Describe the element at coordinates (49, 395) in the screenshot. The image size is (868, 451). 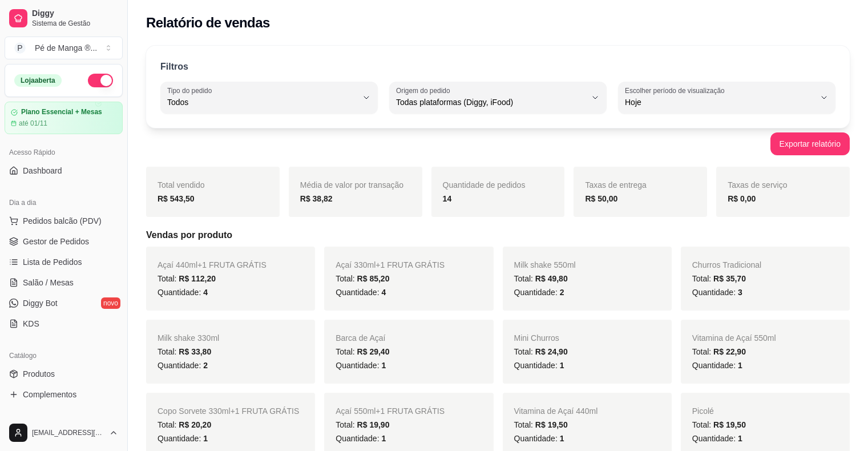
I see `span: Complementos` at that location.